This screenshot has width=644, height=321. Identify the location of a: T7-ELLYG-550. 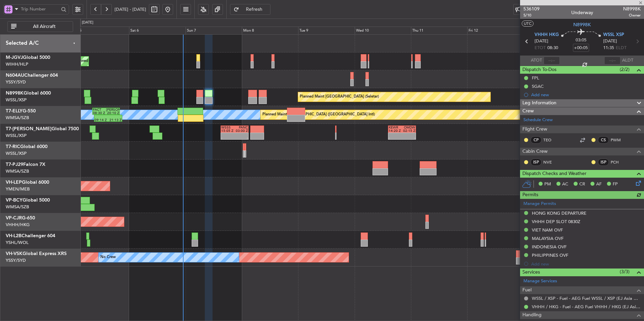
(21, 111).